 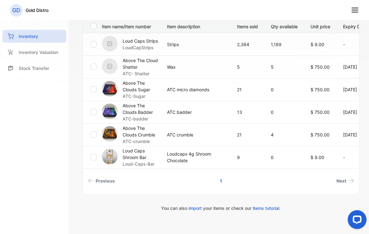 What do you see at coordinates (196, 134) in the screenshot?
I see `p: ATC crumble` at bounding box center [196, 134].